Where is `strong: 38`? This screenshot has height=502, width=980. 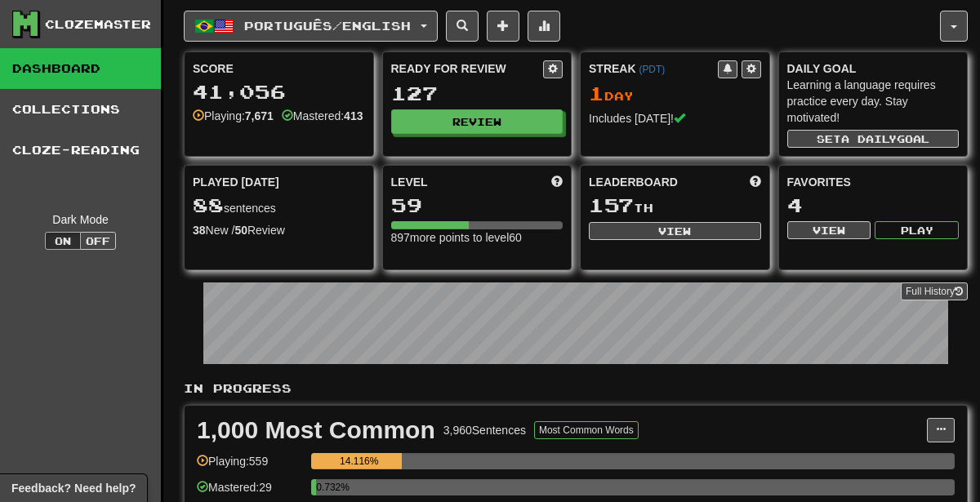
strong: 38 is located at coordinates (199, 230).